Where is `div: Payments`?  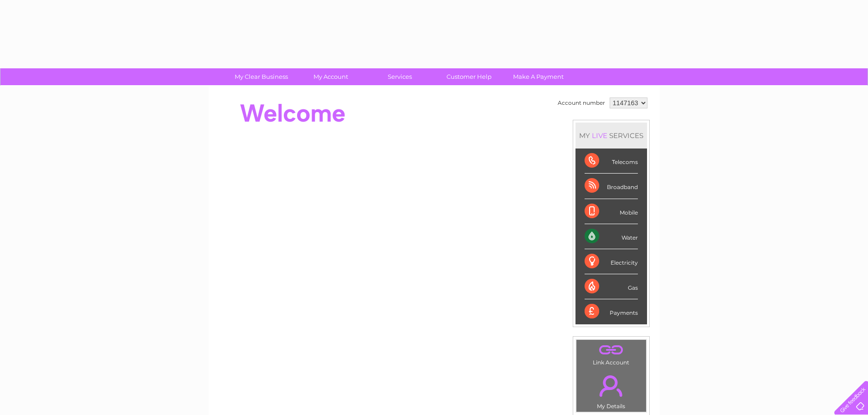 div: Payments is located at coordinates (611, 312).